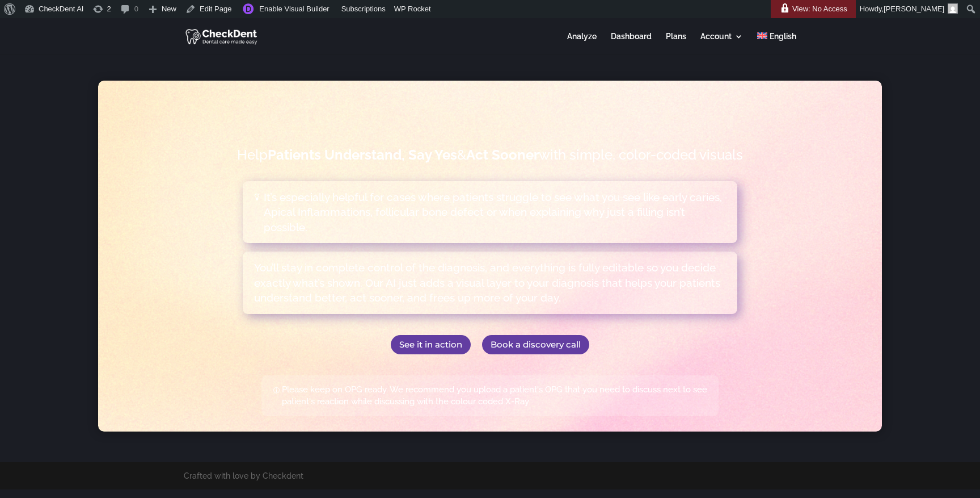 Image resolution: width=980 pixels, height=498 pixels. Describe the element at coordinates (502, 154) in the screenshot. I see `strong: Act Sooner` at that location.